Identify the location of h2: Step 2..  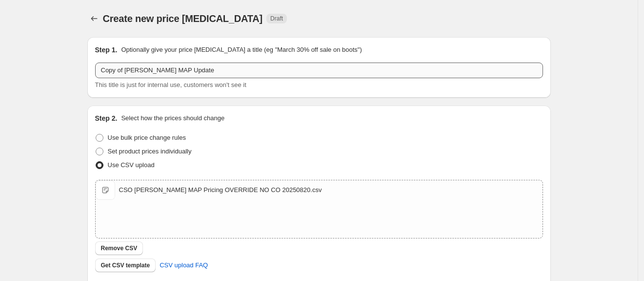
(107, 118).